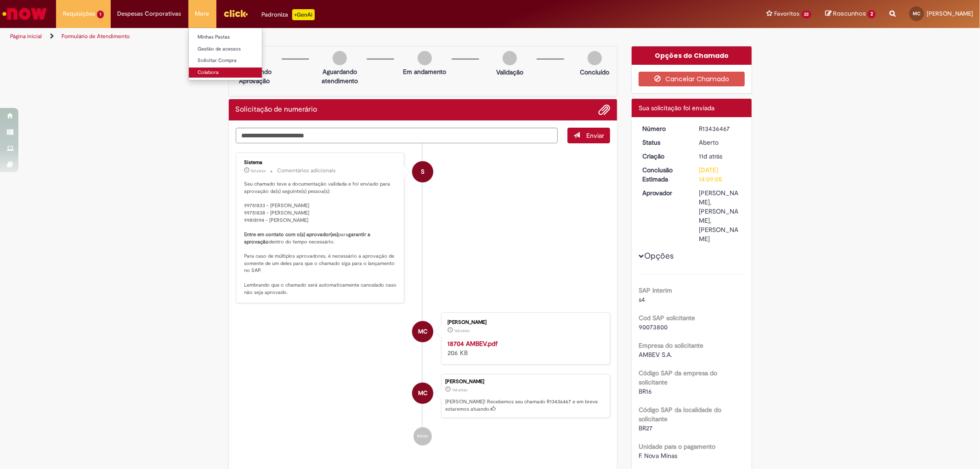 This screenshot has width=980, height=469. What do you see at coordinates (307, 170) in the screenshot?
I see `small: Comentários adicionais` at bounding box center [307, 170].